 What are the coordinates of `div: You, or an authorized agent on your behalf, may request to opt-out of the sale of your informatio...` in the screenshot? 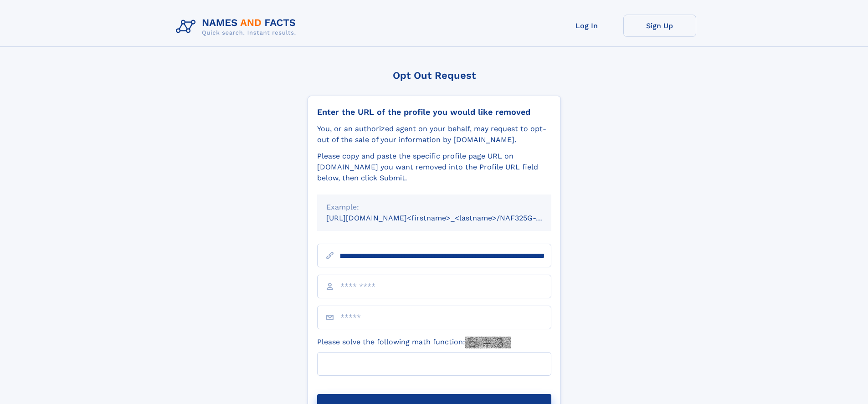 It's located at (434, 134).